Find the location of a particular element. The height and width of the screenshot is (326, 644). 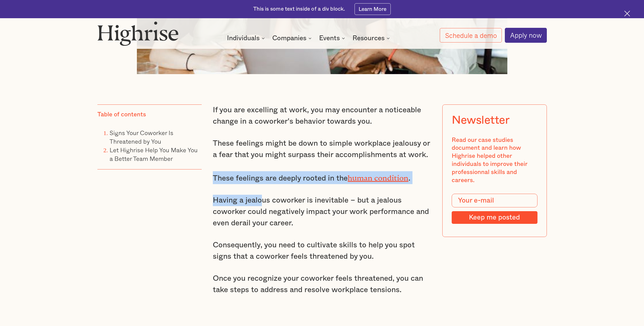

a: human condition is located at coordinates (378, 176).